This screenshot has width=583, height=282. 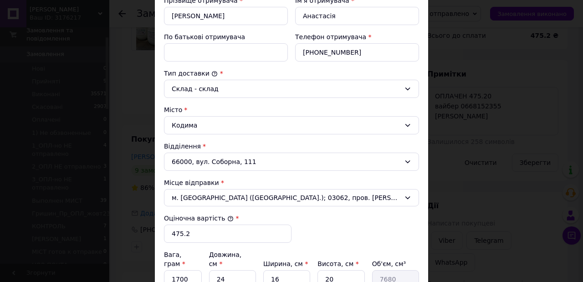 What do you see at coordinates (357, 52) in the screenshot?
I see `input: +380` at bounding box center [357, 52].